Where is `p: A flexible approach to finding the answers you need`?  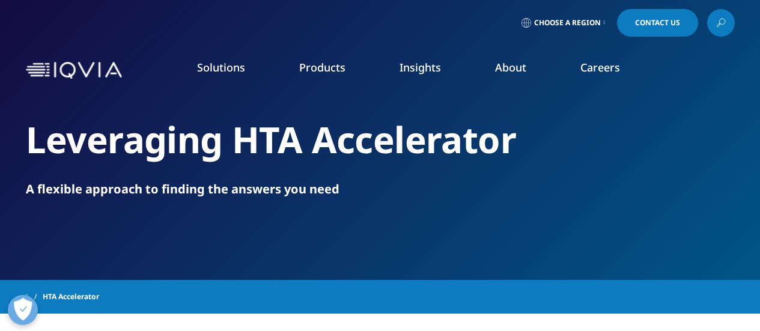 p: A flexible approach to finding the answers you need is located at coordinates (380, 189).